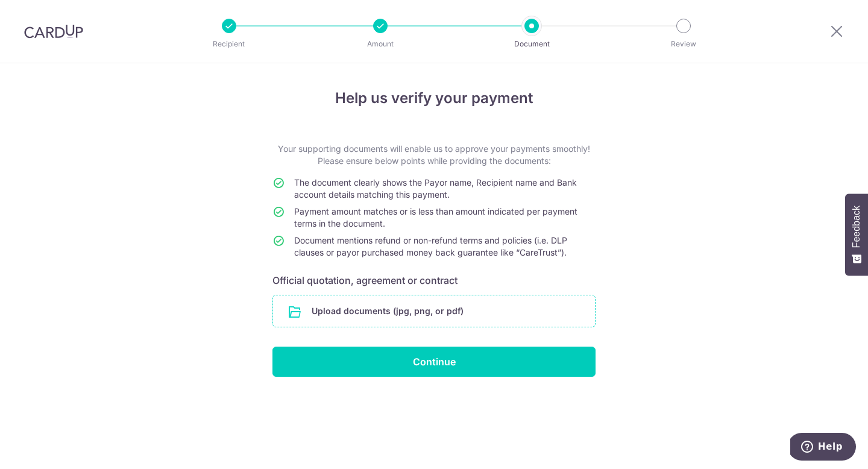  I want to click on span: Document mentions refund or non-refund terms and policies (i.e. DLP clauses or payor purchased mo..., so click(430, 246).